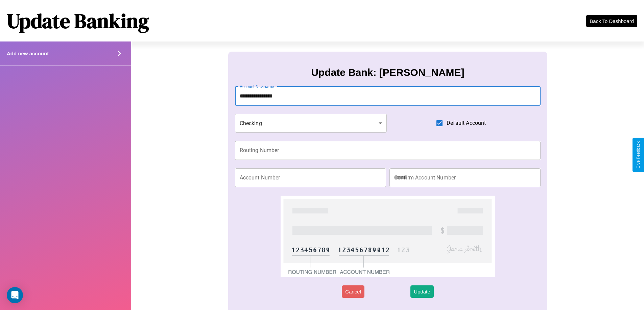  What do you see at coordinates (466, 123) in the screenshot?
I see `span: Default Account` at bounding box center [466, 123].